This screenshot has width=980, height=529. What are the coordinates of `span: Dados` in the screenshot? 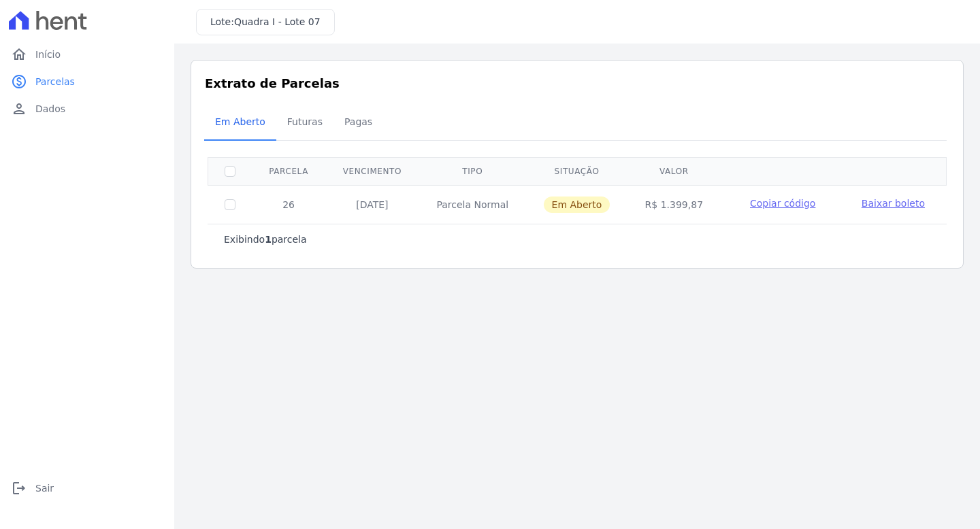 It's located at (50, 109).